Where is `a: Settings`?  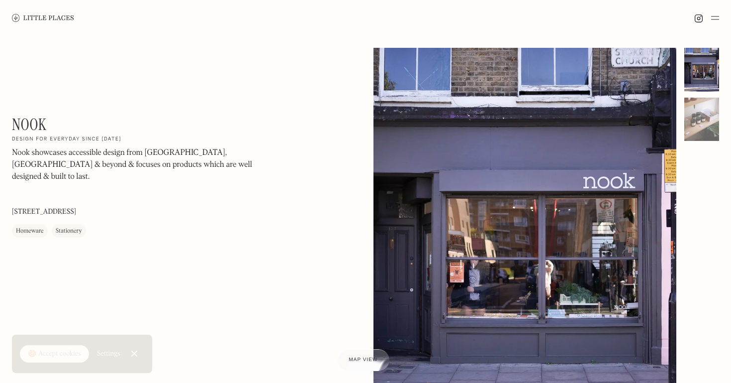 a: Settings is located at coordinates (108, 353).